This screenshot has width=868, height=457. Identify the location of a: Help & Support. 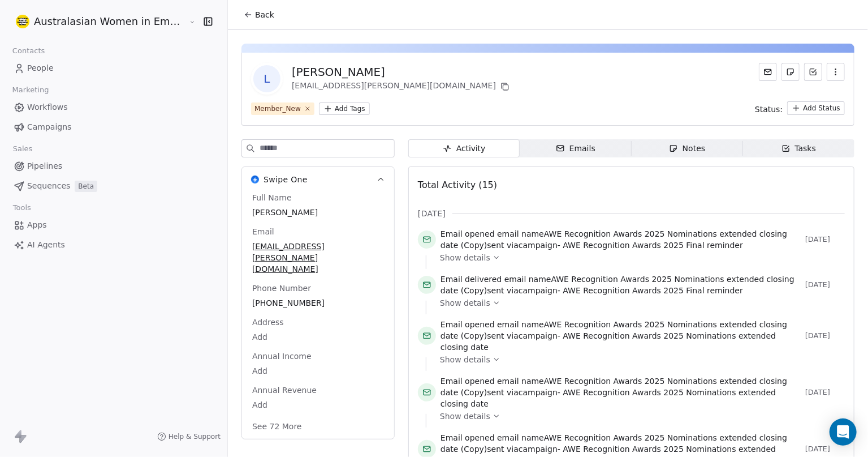
(189, 436).